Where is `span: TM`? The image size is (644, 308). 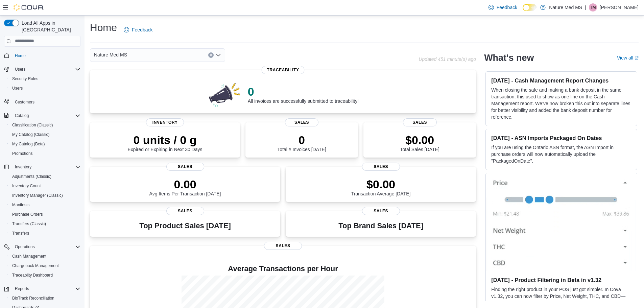 span: TM is located at coordinates (593, 7).